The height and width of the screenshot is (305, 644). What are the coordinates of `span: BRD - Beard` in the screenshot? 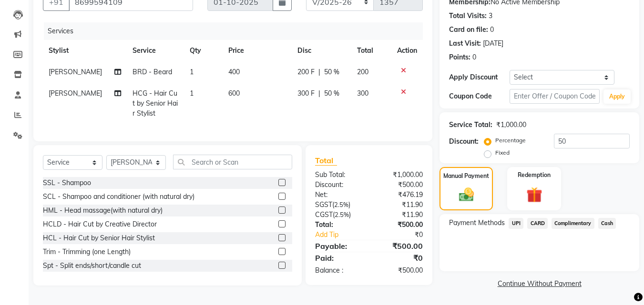 It's located at (152, 72).